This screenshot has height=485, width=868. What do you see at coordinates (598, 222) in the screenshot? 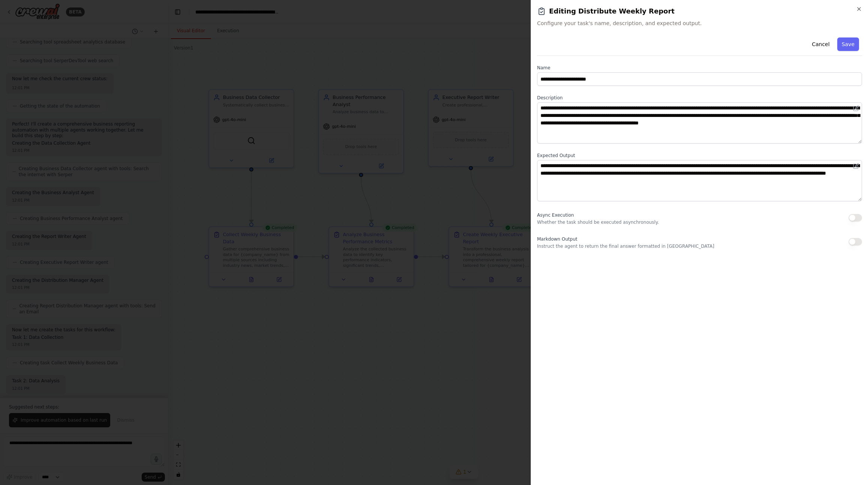
I see `p: Whether the task should be executed asynchronously.` at bounding box center [598, 222].